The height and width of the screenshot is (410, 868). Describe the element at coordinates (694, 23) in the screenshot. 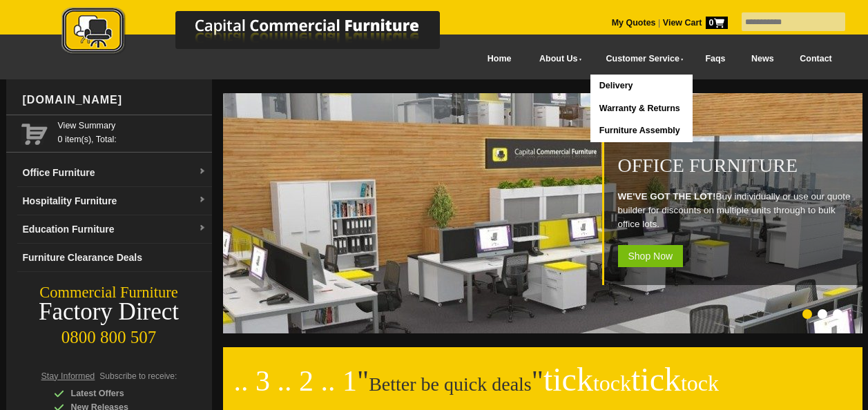

I see `a: View Cart0` at that location.